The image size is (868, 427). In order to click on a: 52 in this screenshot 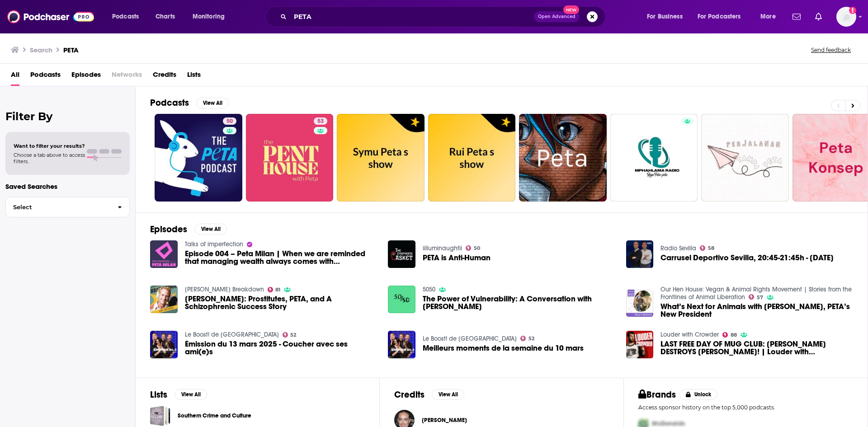, I will do `click(527, 338)`.